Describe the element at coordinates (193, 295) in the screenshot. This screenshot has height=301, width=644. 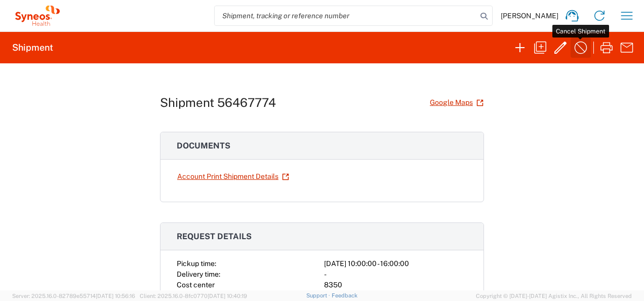
I see `span: Client: 2025.16.0-8fc0770` at that location.